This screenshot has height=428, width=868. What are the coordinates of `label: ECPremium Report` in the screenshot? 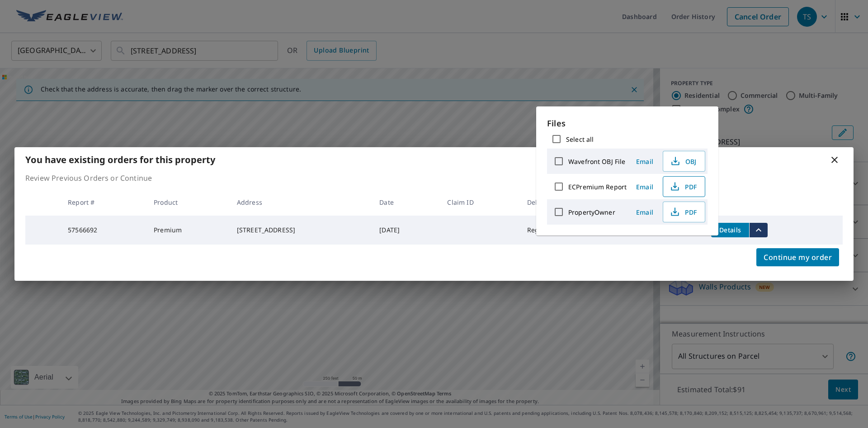 It's located at (598, 186).